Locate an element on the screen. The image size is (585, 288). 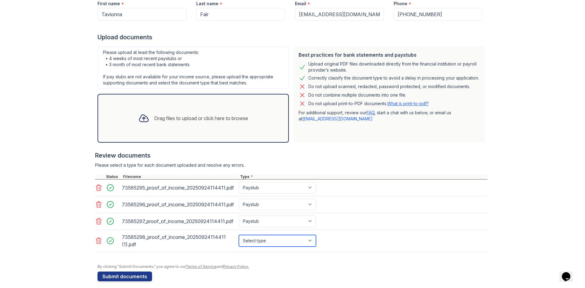
div: Type is located at coordinates (363, 177).